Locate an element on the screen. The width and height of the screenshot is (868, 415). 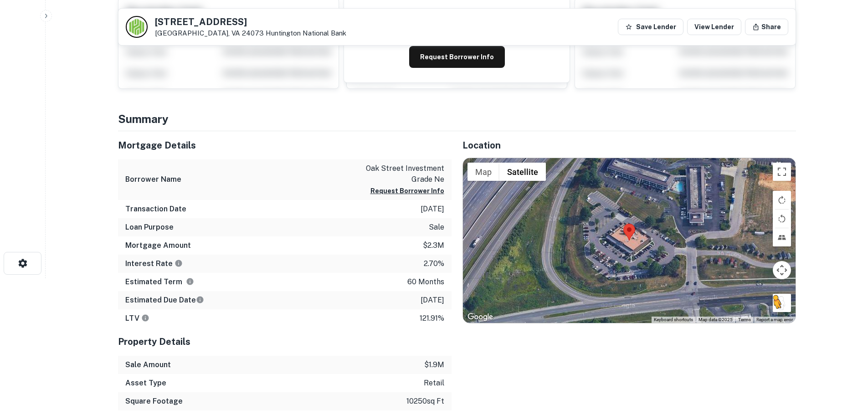
svg: The interest rates displayed on the website are for informational purposes only and may be report... is located at coordinates (178, 263).